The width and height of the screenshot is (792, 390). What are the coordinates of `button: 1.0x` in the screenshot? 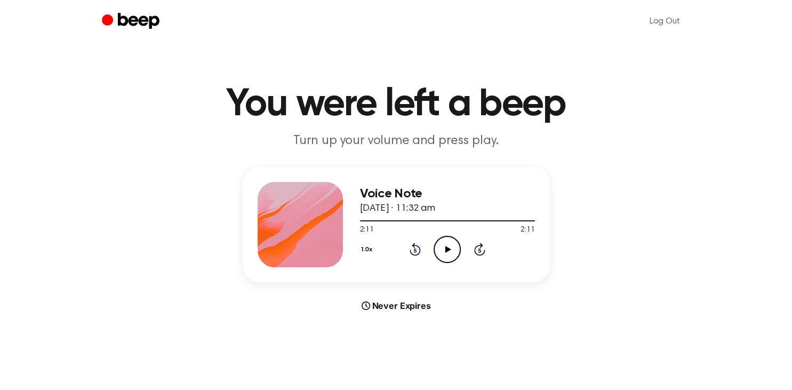 It's located at (368, 250).